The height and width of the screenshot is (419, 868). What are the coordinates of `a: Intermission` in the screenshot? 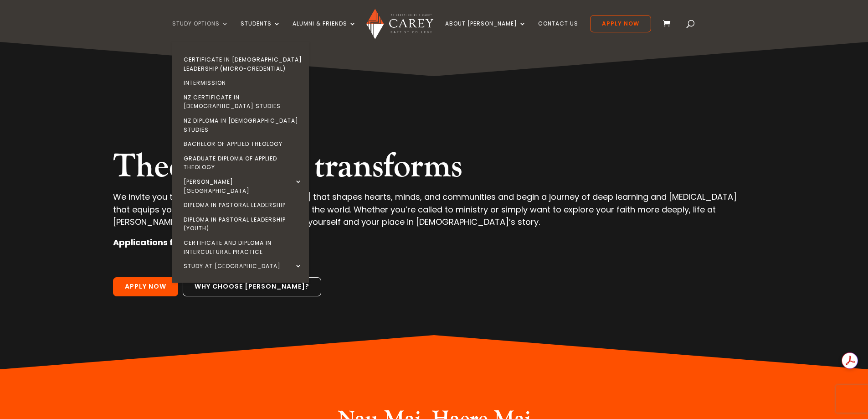 It's located at (243, 83).